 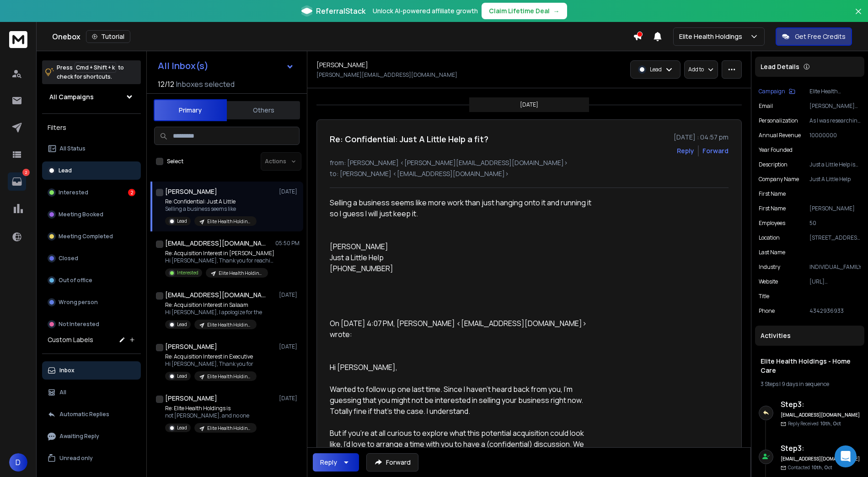 I want to click on p: industry, so click(x=769, y=267).